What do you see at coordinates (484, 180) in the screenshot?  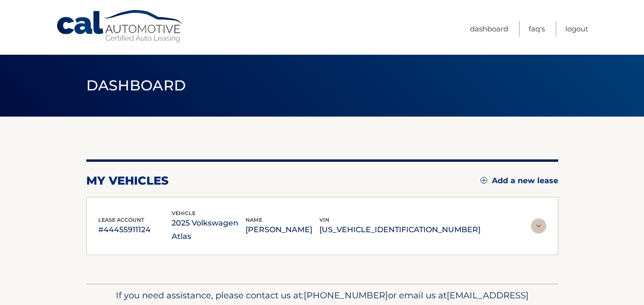 I see `img: add.svg` at bounding box center [484, 180].